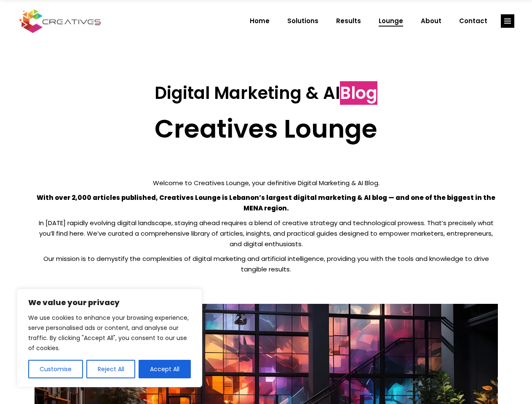 The image size is (532, 404). What do you see at coordinates (109, 303) in the screenshot?
I see `p: We value your privacy` at bounding box center [109, 303].